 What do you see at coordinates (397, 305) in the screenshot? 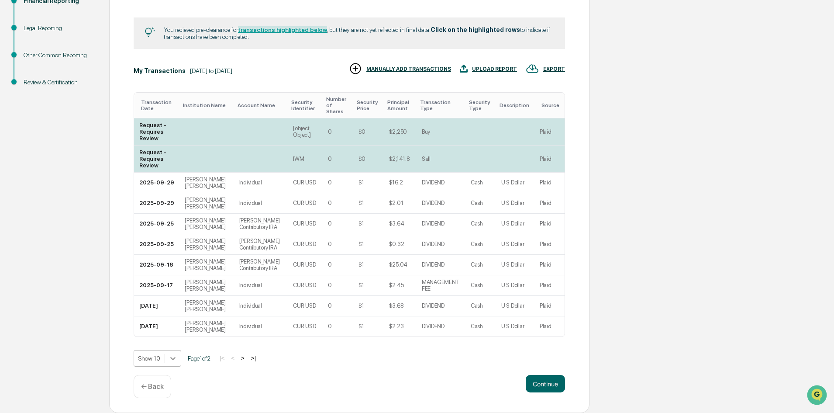
I see `div: $3.68` at bounding box center [397, 305].